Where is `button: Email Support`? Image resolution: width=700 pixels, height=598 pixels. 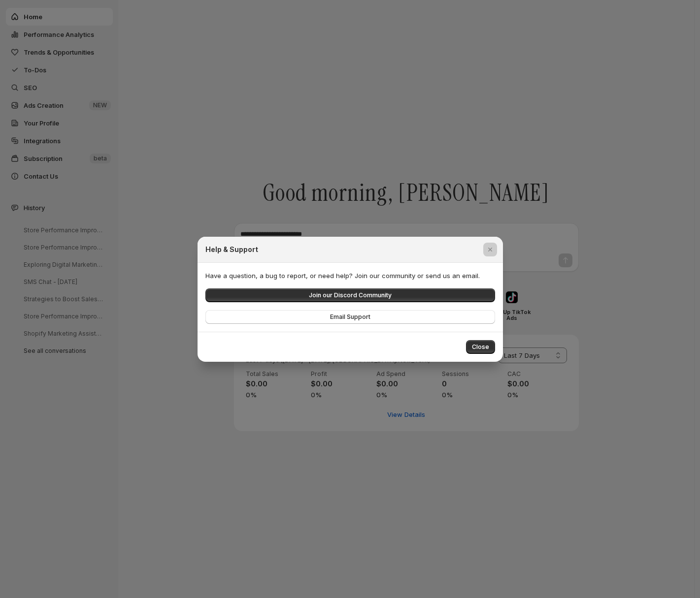
button: Email Support is located at coordinates (350, 317).